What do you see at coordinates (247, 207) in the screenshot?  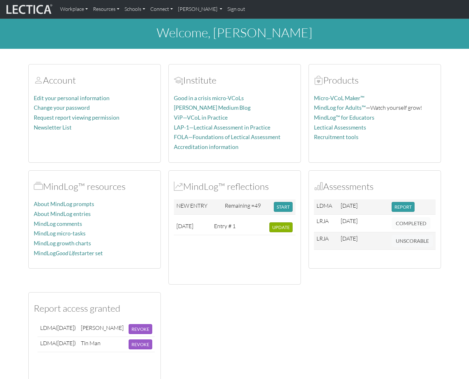 I see `td: Remaining =` at bounding box center [247, 207].